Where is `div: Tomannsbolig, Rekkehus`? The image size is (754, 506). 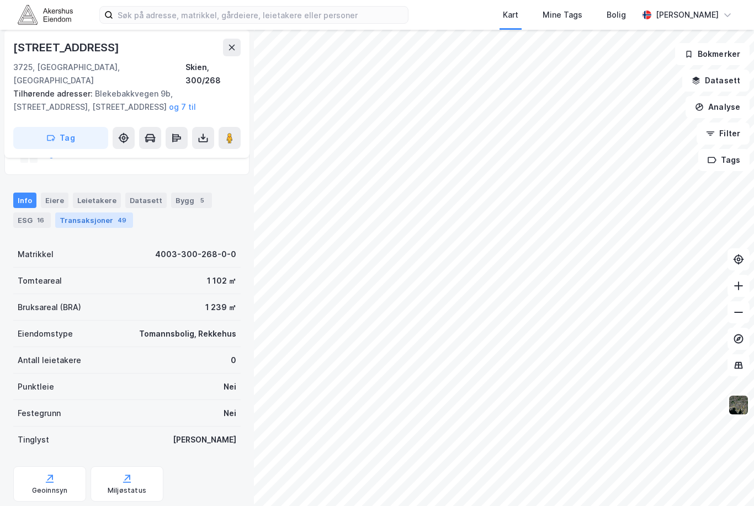
div: Tomannsbolig, Rekkehus is located at coordinates (188, 334).